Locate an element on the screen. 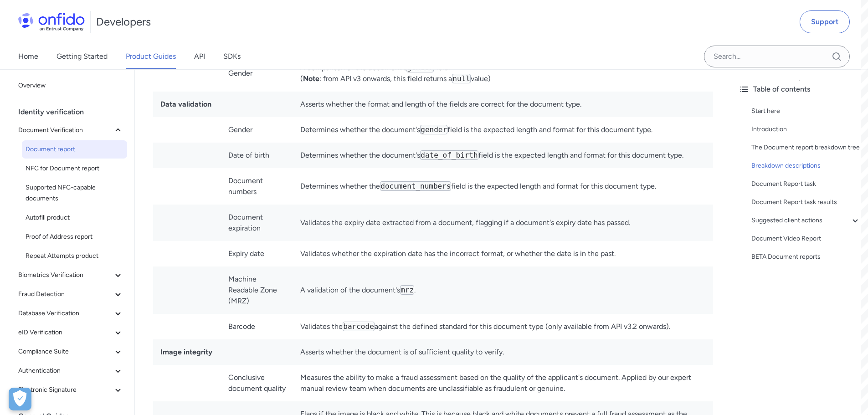  code: barcode is located at coordinates (358, 326).